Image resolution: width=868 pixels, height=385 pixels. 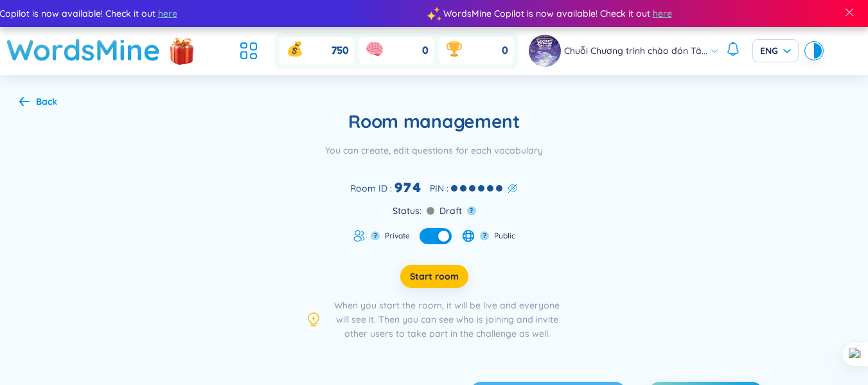 I want to click on div: You can create, edit questions for each vocabulary, so click(x=434, y=150).